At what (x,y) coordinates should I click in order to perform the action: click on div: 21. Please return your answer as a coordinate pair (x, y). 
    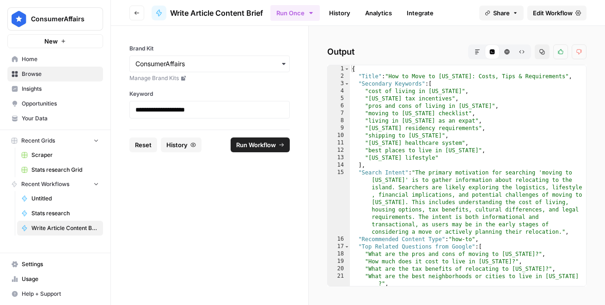
    Looking at the image, I should click on (339, 280).